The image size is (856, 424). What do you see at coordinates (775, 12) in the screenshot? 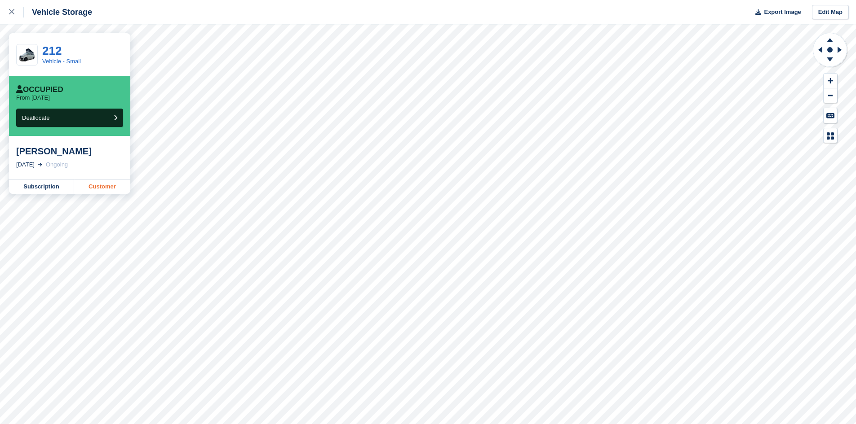
I see `button: Export Image` at bounding box center [775, 12].